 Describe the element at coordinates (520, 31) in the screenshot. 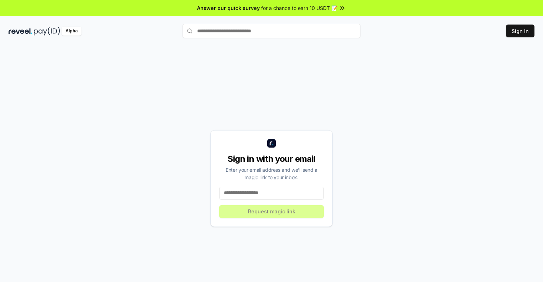

I see `button: Sign In` at that location.